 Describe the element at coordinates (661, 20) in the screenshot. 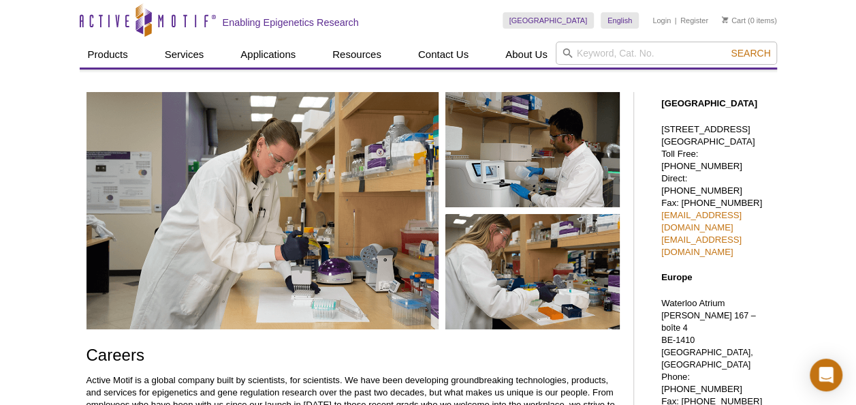

I see `a: Login` at that location.